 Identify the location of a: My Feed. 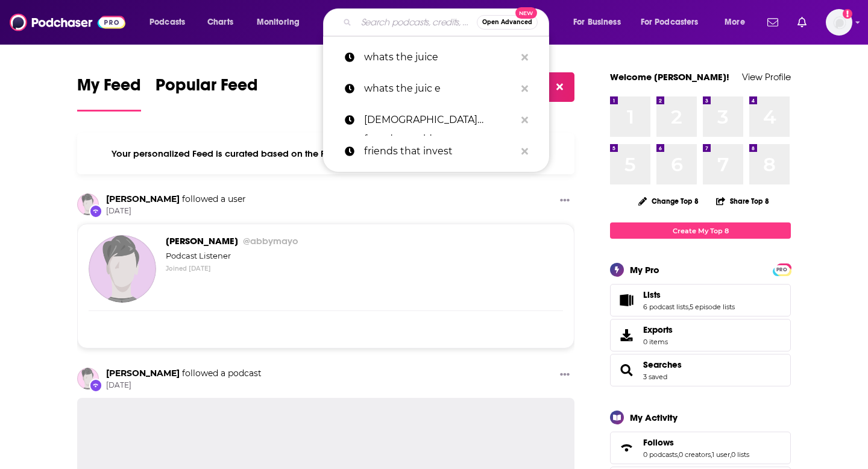
(109, 93).